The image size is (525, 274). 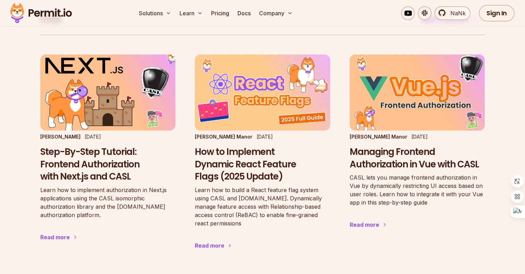 I want to click on img: Step-By-Step Tutorial: Frontend Authorization with Next.js and CASL, so click(x=108, y=92).